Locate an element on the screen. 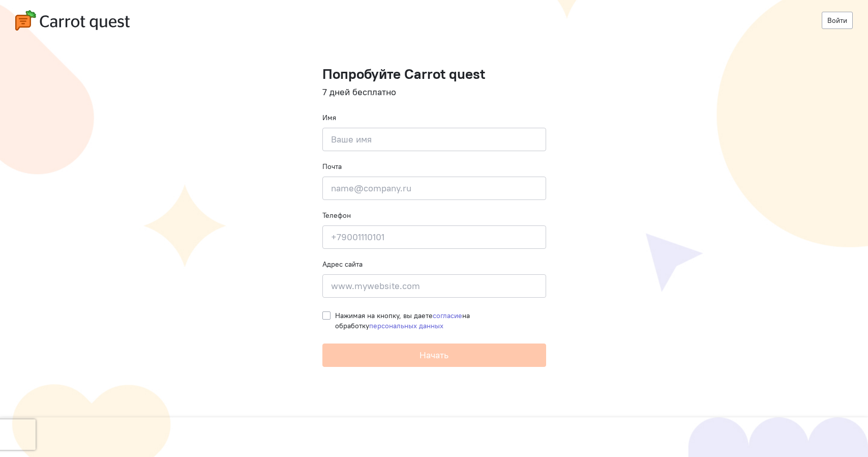  a: персональных данных is located at coordinates (407, 325).